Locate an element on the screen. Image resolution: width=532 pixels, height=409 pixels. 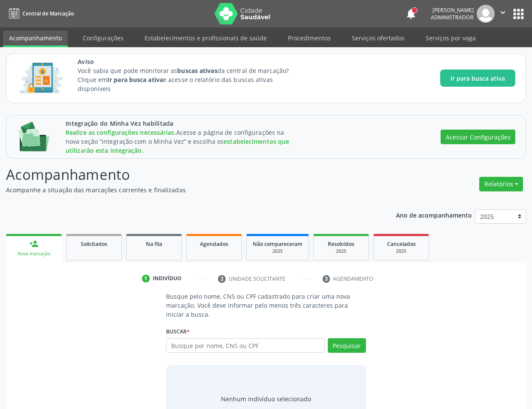
strong: Ir para busca ativa is located at coordinates (136, 80).